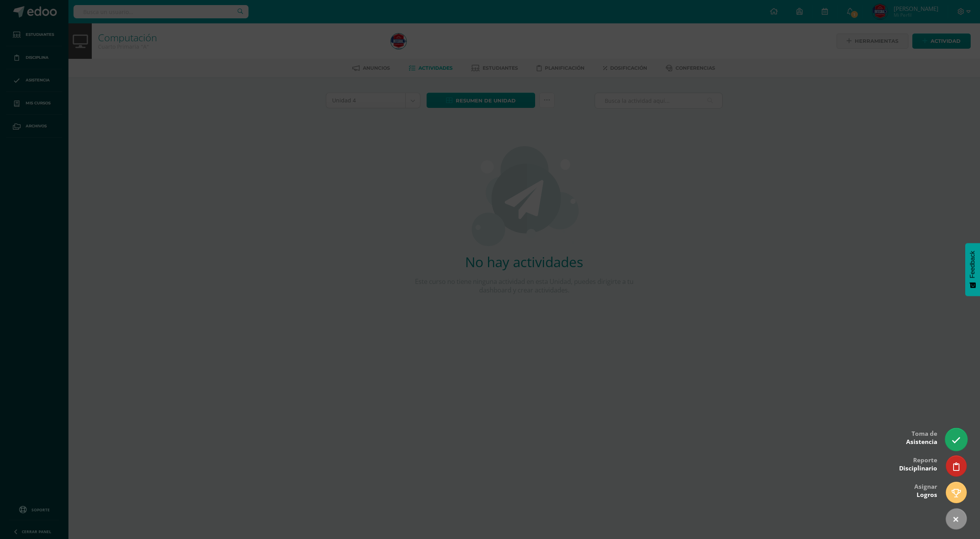 The image size is (980, 539). Describe the element at coordinates (922, 442) in the screenshot. I see `span: Asistencia` at that location.